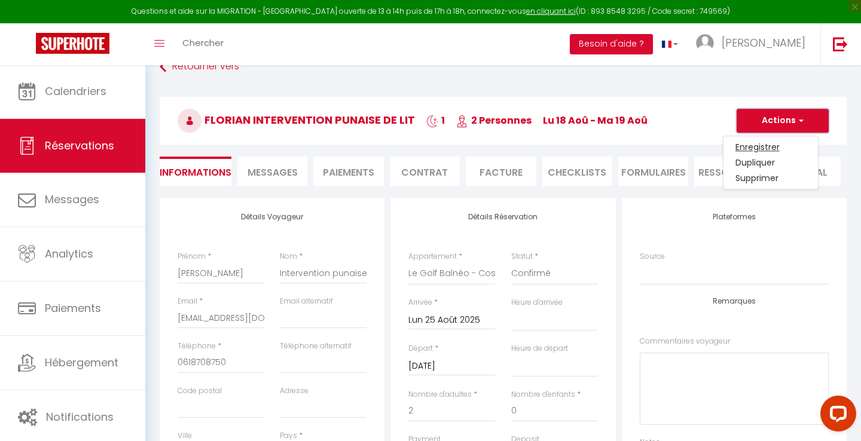 This screenshot has width=861, height=441. I want to click on label: Départ, so click(420, 348).